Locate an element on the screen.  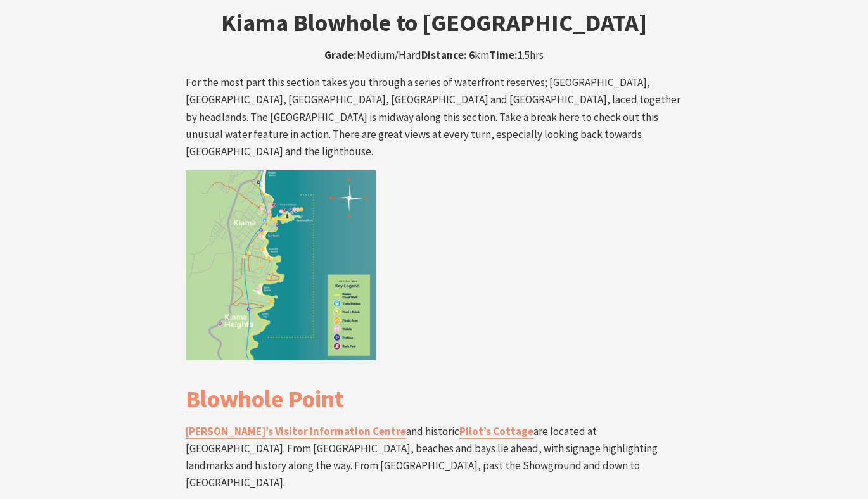
strong: Distance: 6 is located at coordinates (448, 55).